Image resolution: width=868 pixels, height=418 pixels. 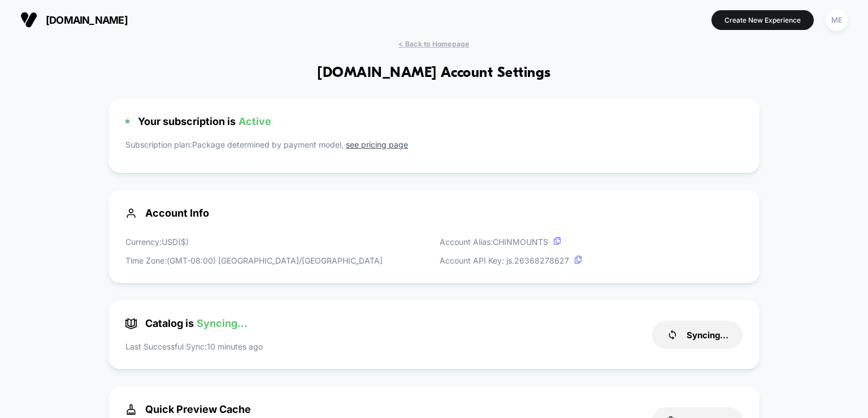 What do you see at coordinates (434, 213) in the screenshot?
I see `span: Account Info` at bounding box center [434, 213].